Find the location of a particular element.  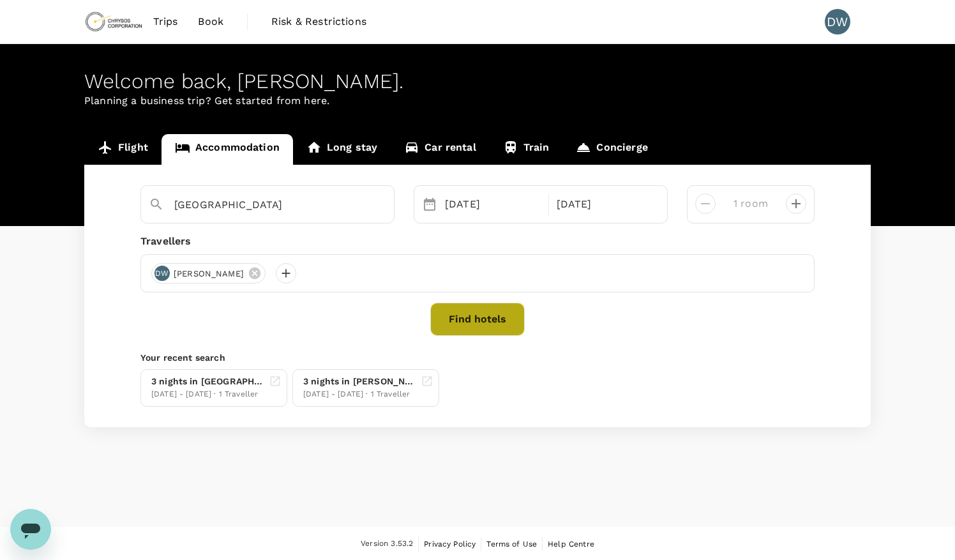

img: Chrysos Corporation is located at coordinates (113, 22).